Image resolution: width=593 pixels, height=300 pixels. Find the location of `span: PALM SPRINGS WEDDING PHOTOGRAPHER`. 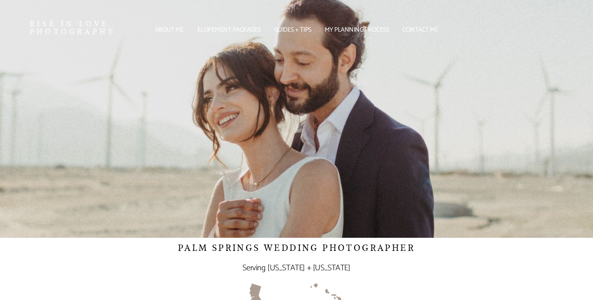

span: PALM SPRINGS WEDDING PHOTOGRAPHER is located at coordinates (296, 247).